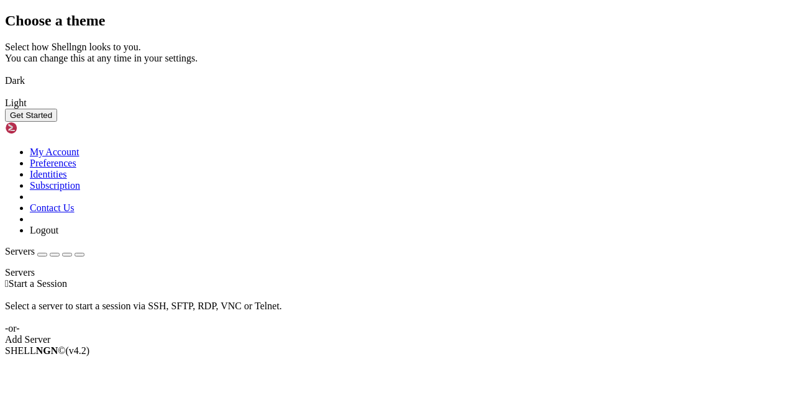  I want to click on a: Identities, so click(48, 174).